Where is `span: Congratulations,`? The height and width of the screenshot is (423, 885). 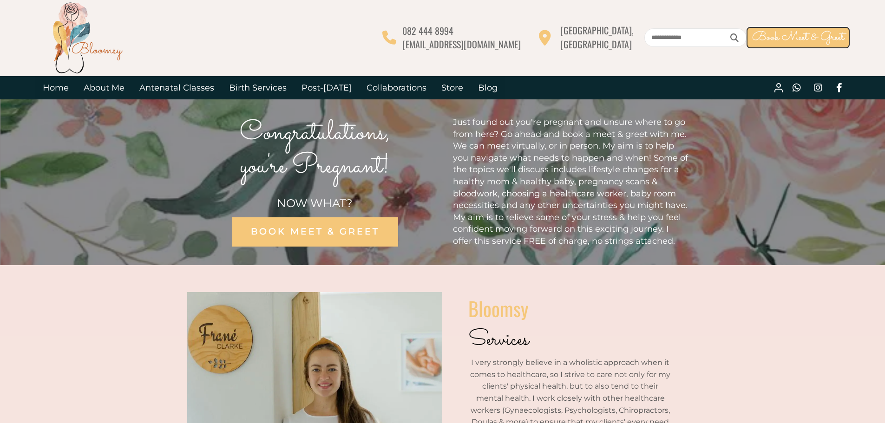 span: Congratulations, is located at coordinates (315, 133).